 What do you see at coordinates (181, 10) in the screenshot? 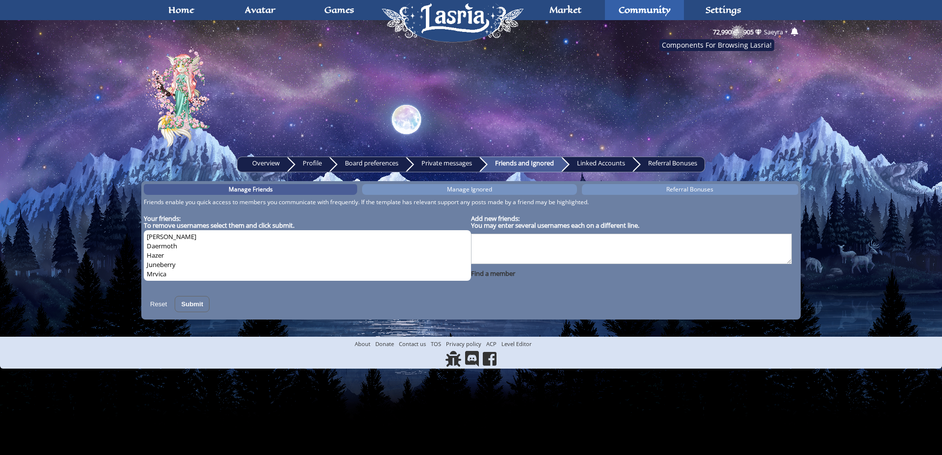
I see `span: Home` at bounding box center [181, 10].